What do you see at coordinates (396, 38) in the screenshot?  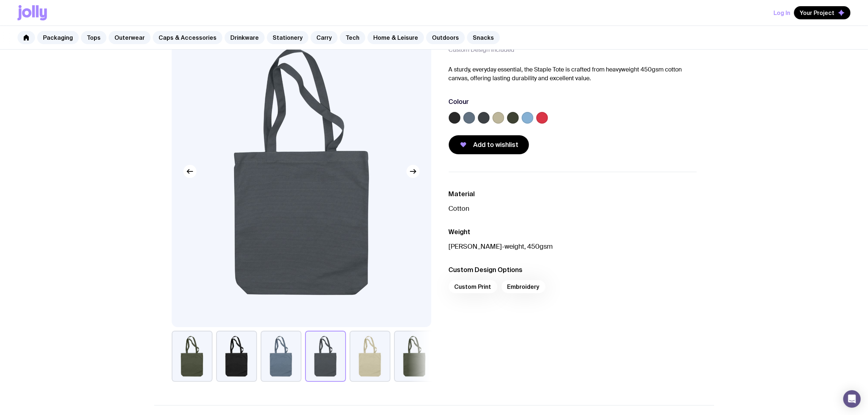 I see `a: Home & Leisure` at bounding box center [396, 38].